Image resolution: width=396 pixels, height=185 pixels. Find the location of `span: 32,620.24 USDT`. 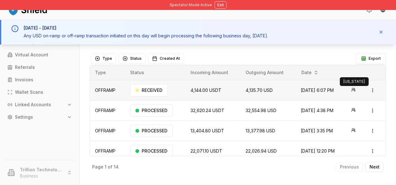

span: 32,620.24 USDT is located at coordinates (207, 110).